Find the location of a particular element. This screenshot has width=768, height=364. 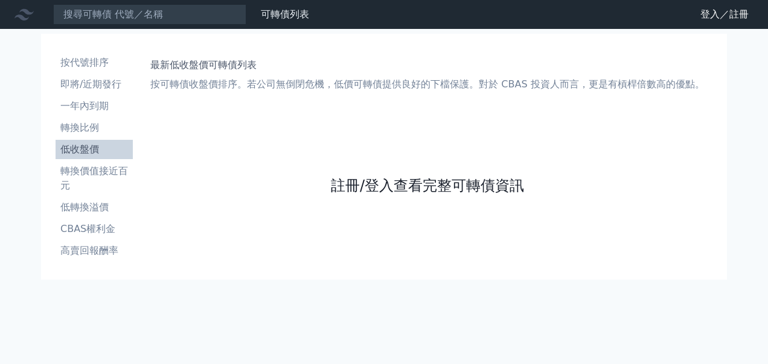

a: CBAS權利金 is located at coordinates (94, 229).